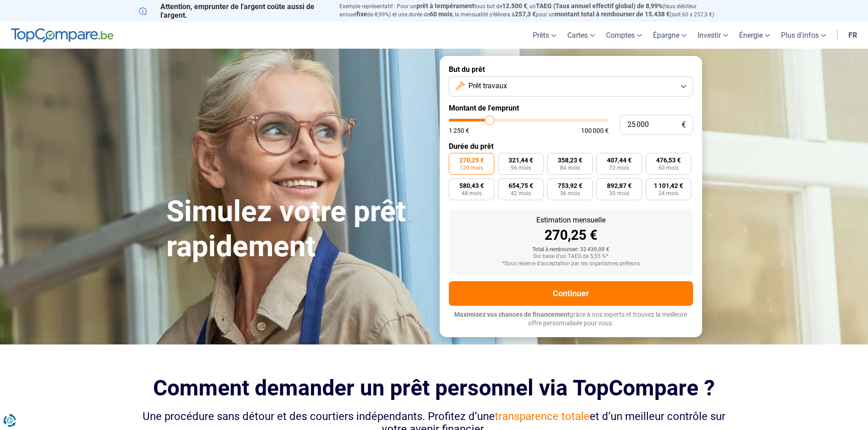 Image resolution: width=868 pixels, height=430 pixels. I want to click on a: Prêts, so click(545, 35).